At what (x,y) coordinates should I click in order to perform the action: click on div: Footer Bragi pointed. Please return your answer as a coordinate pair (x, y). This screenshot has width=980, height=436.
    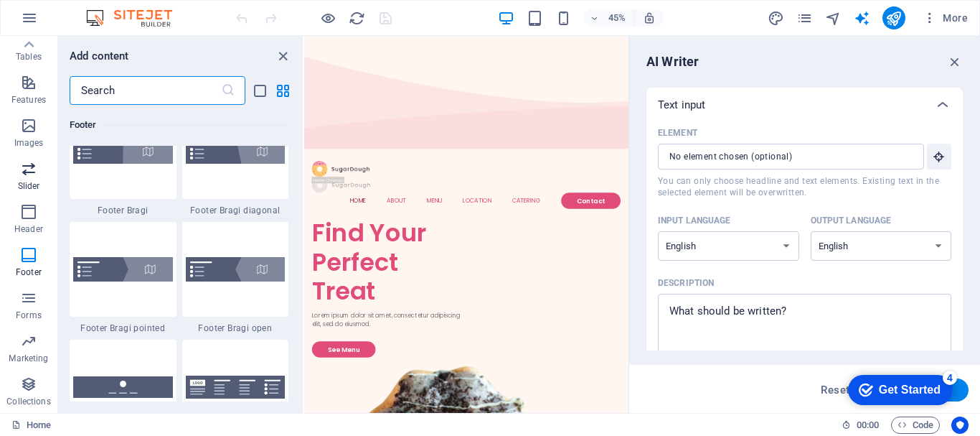
    Looking at the image, I should click on (123, 278).